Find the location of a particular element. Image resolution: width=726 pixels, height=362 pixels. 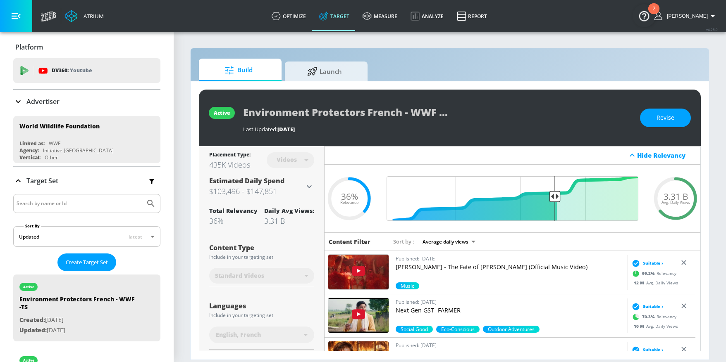

span: Avg. Daily Views is located at coordinates (675, 203).